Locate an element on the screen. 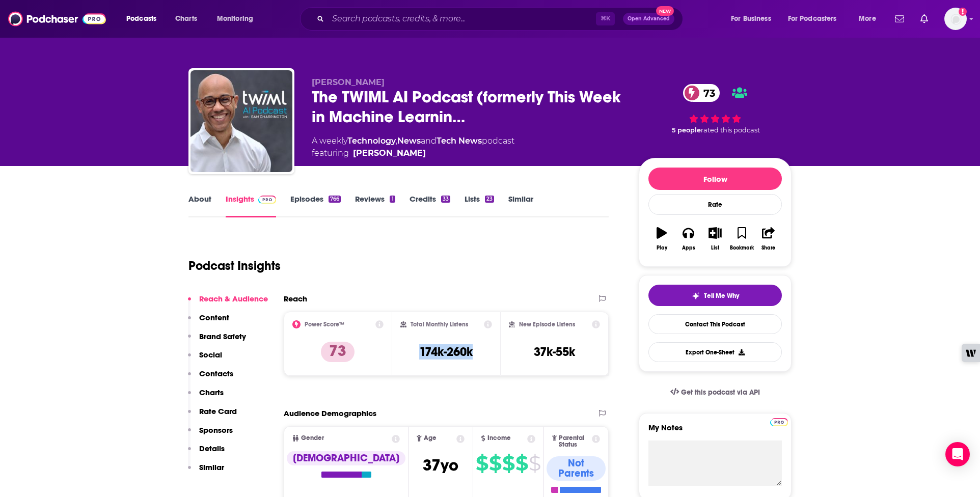 This screenshot has height=497, width=980. button: Rate Card is located at coordinates (212, 416).